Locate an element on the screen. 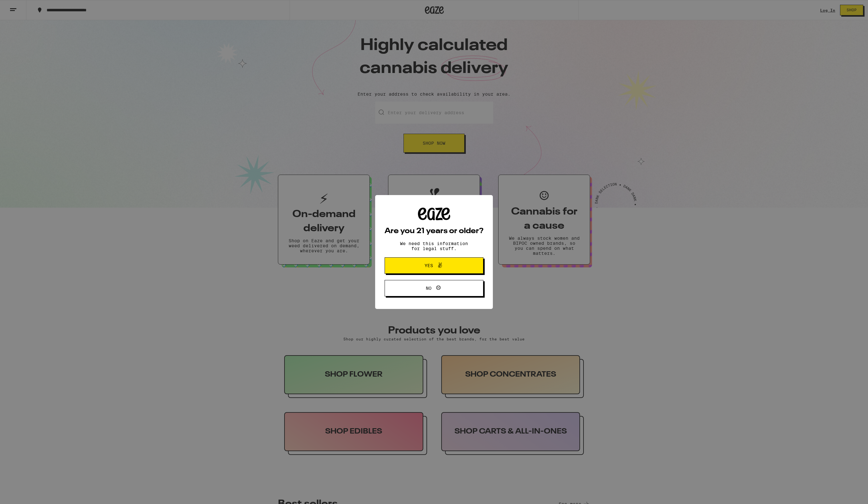 This screenshot has height=504, width=868. button: No is located at coordinates (434, 288).